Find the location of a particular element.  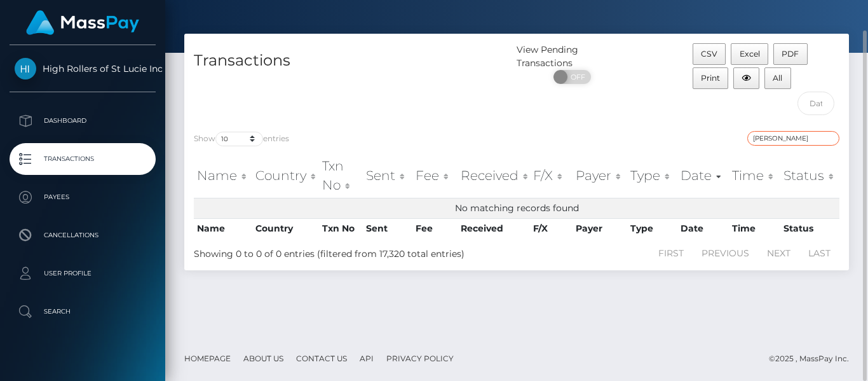

button: CSV is located at coordinates (709, 54).